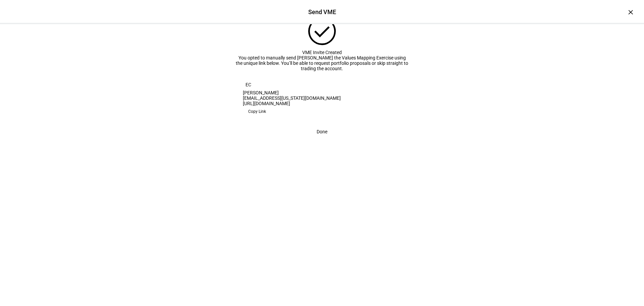 Image resolution: width=644 pixels, height=306 pixels. Describe the element at coordinates (322, 131) in the screenshot. I see `span: Done` at that location.